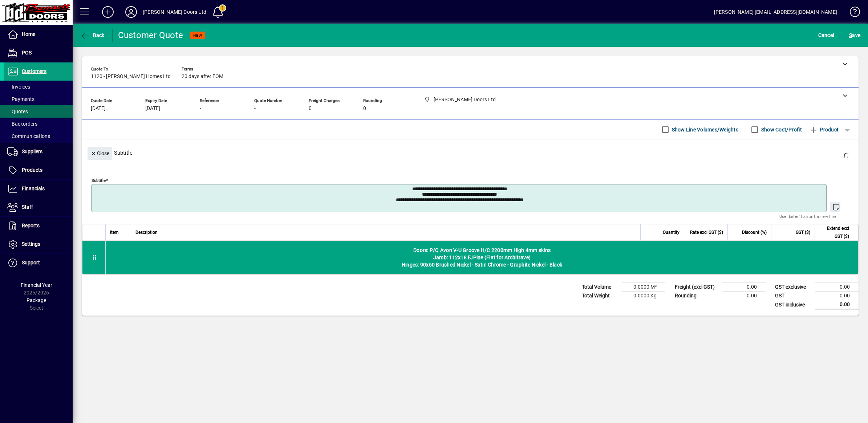  Describe the element at coordinates (115, 232) in the screenshot. I see `span: Item` at that location.